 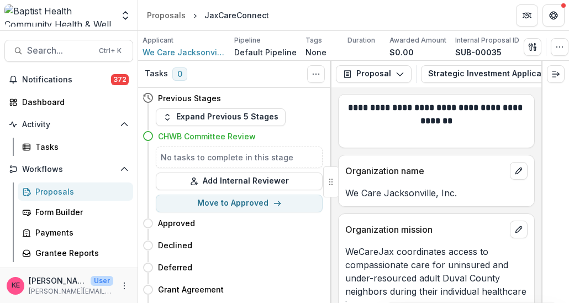 What do you see at coordinates (69, 80) in the screenshot?
I see `button: Notifications372` at bounding box center [69, 80].